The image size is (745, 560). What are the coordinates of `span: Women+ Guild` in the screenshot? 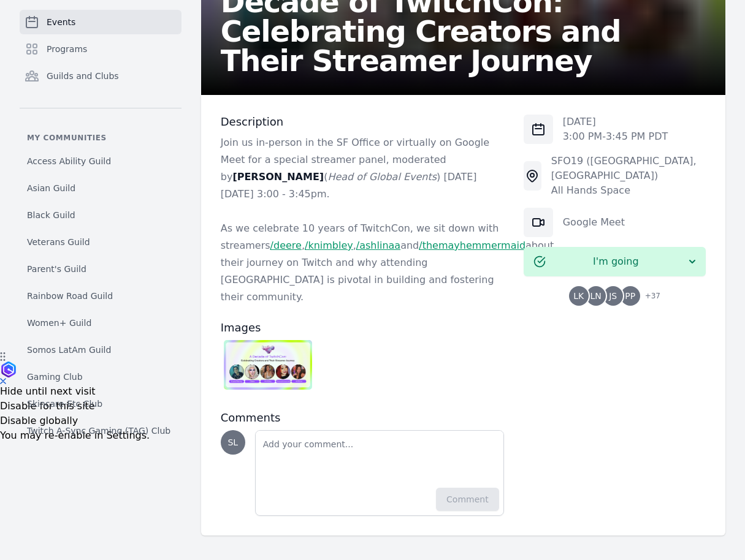 It's located at (59, 323).